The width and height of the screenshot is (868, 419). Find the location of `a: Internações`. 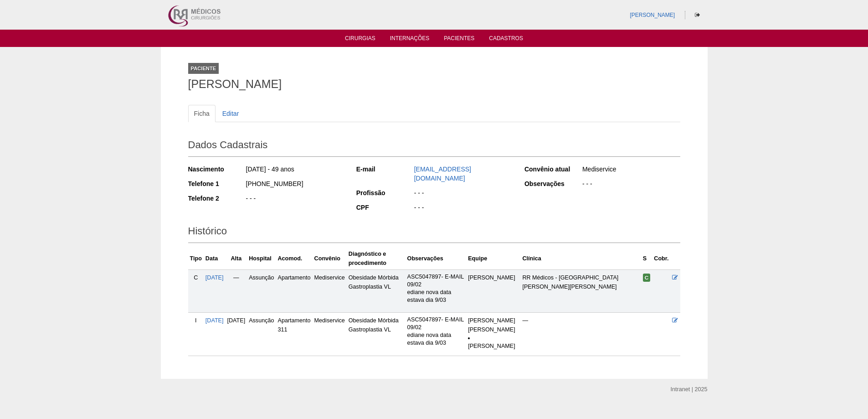

a: Internações is located at coordinates (410, 40).